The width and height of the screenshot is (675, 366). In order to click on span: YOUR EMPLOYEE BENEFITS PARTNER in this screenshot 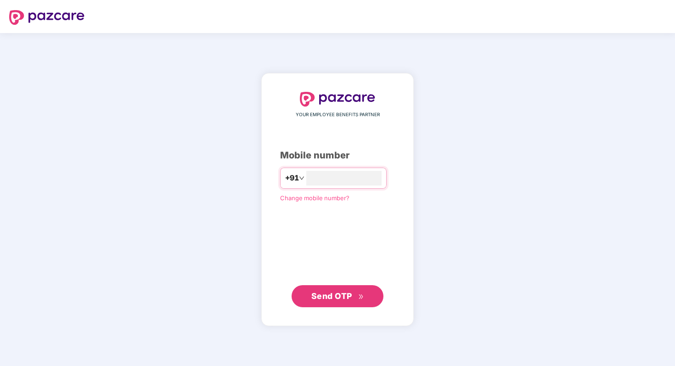, I will do `click(337, 115)`.